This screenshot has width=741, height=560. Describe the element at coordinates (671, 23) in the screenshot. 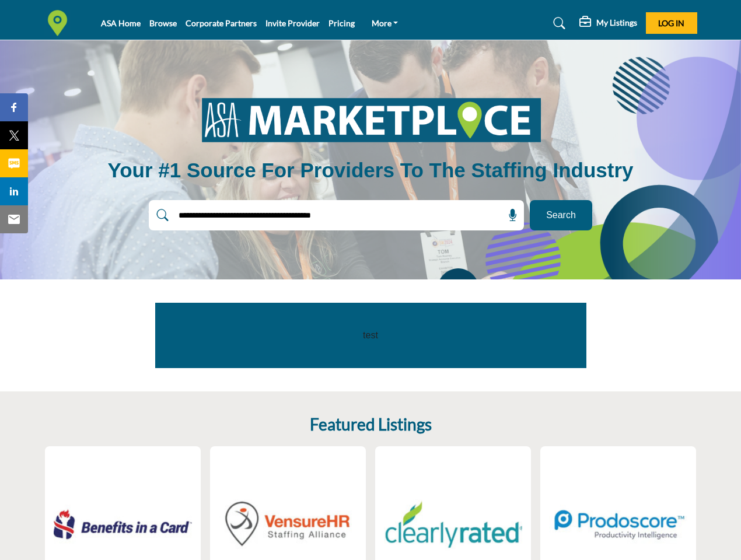

I see `span: Log In` at that location.